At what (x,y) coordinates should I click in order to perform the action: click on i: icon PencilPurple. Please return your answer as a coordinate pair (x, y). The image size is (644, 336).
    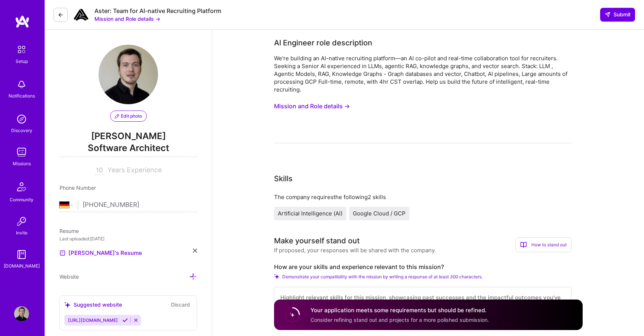
    Looking at the image, I should click on (117, 116).